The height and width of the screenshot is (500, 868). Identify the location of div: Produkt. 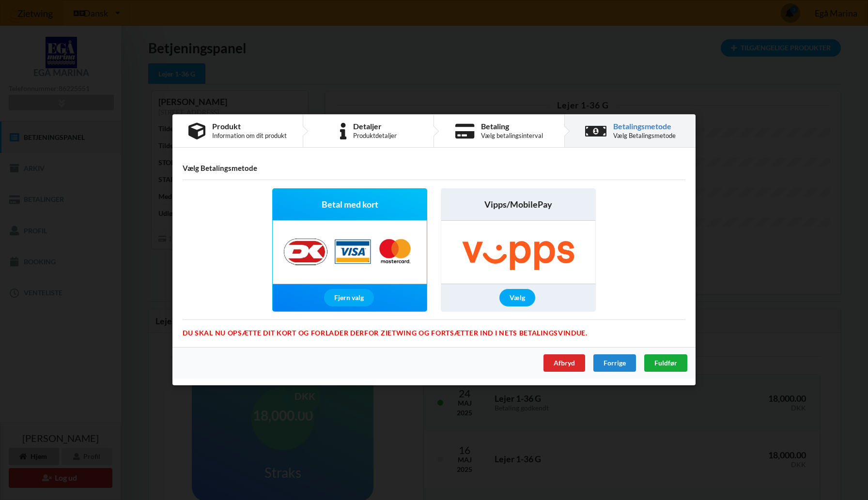
(249, 126).